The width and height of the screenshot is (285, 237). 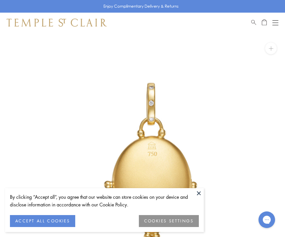 I want to click on p: Enjoy Complimentary Delivery & Returns, so click(x=141, y=6).